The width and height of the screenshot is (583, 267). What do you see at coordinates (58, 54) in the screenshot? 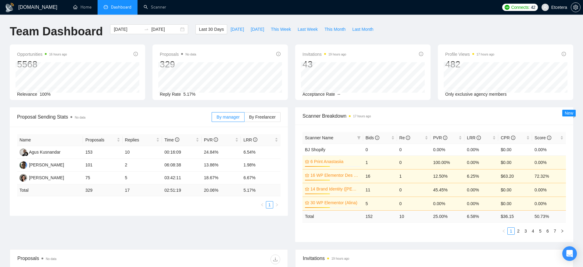
I see `time: 16 hours ago` at bounding box center [58, 54].